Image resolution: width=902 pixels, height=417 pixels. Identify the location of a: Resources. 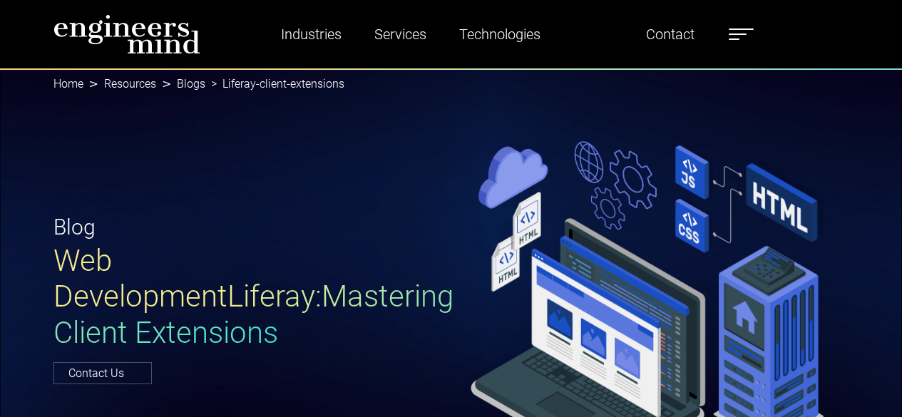
(130, 83).